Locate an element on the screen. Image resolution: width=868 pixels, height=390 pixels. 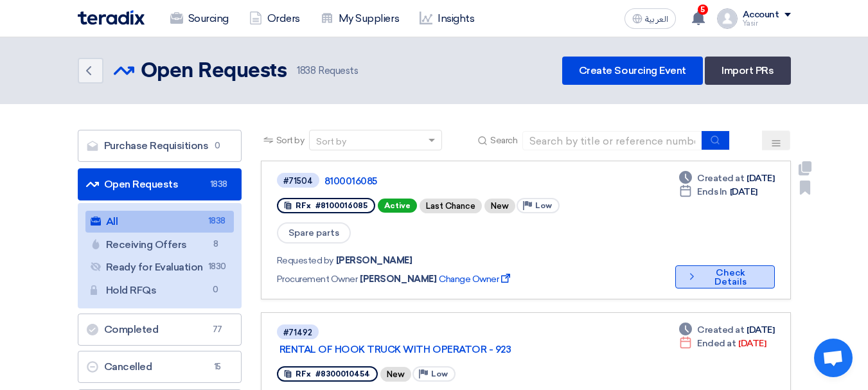
div: #71504 is located at coordinates (298, 181).